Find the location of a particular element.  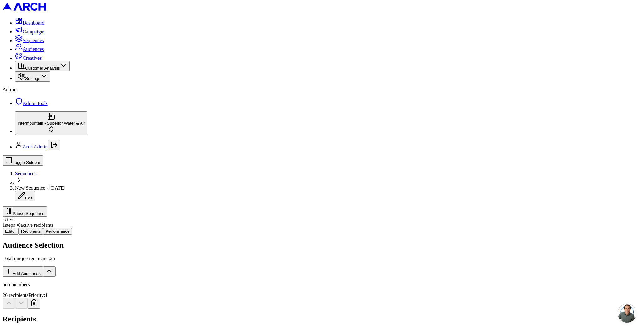

span: Dashboard is located at coordinates (33, 23).